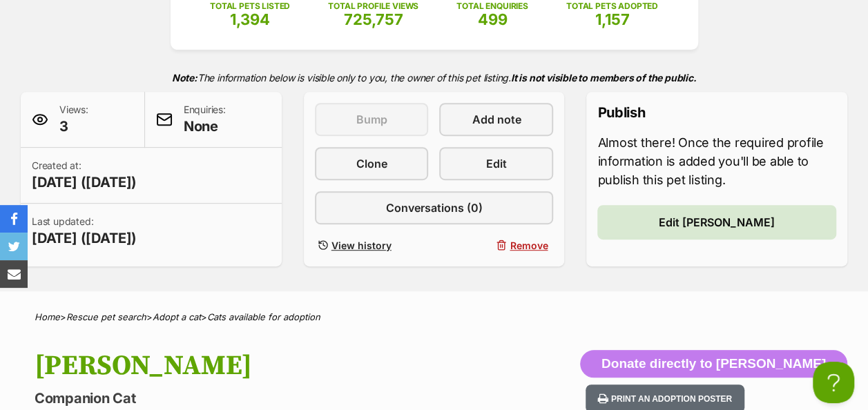  I want to click on strong: Note:, so click(184, 77).